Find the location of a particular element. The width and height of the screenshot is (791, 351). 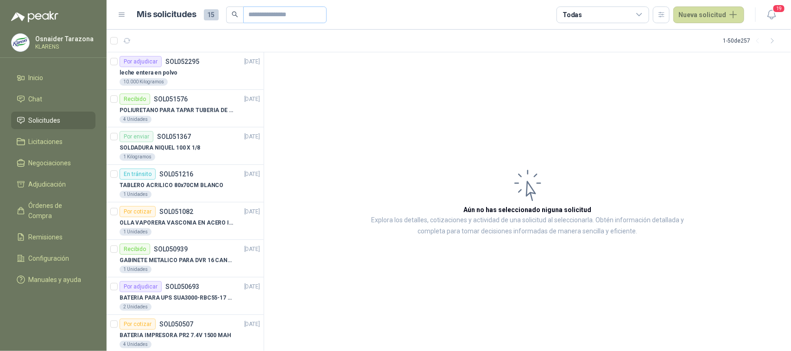

p: BATERIA IMPRESORA PR2 7.4V 1500 MAH is located at coordinates (175, 336).